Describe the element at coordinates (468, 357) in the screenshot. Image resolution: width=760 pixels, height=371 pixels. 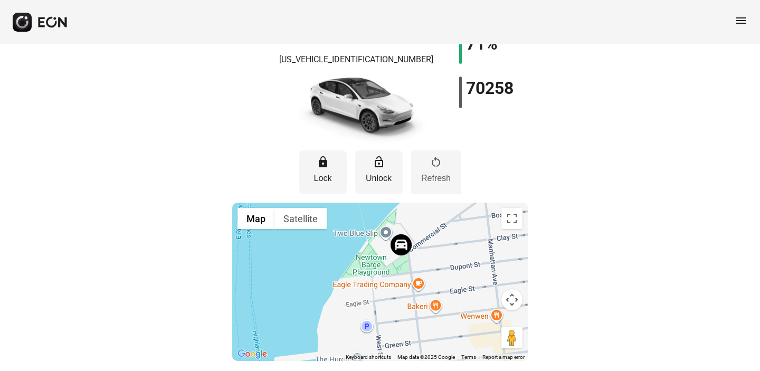
I see `a: Terms (opens in new tab)` at that location.